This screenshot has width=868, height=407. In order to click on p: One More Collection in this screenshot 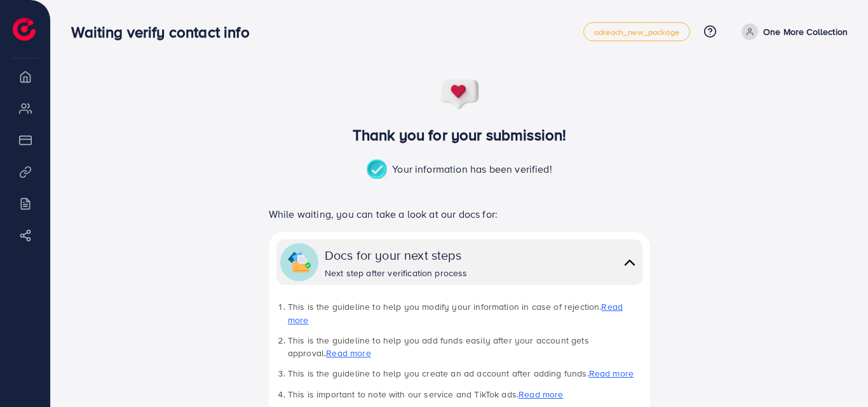, I will do `click(806, 32)`.